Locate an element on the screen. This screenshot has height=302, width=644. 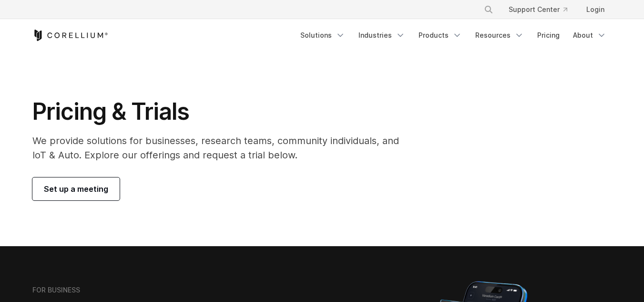
a: Solutions is located at coordinates (323, 35).